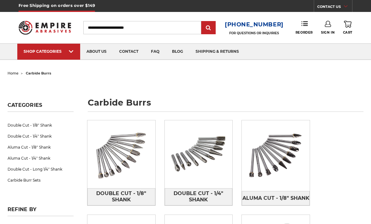 This screenshot has width=371, height=224. I want to click on span: home, so click(13, 73).